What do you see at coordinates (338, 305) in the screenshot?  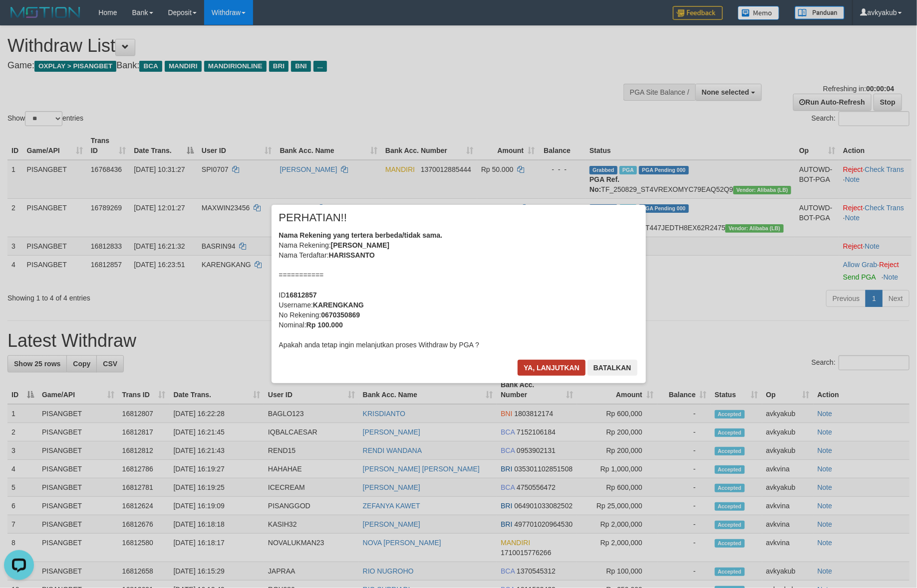 I see `b: KARENGKANG` at bounding box center [338, 305].